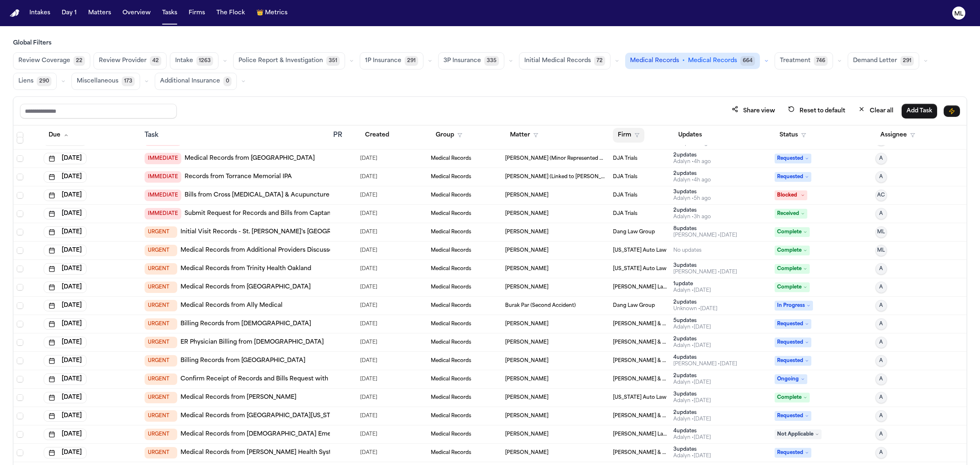 Image resolution: width=980 pixels, height=465 pixels. I want to click on span: Intake, so click(184, 61).